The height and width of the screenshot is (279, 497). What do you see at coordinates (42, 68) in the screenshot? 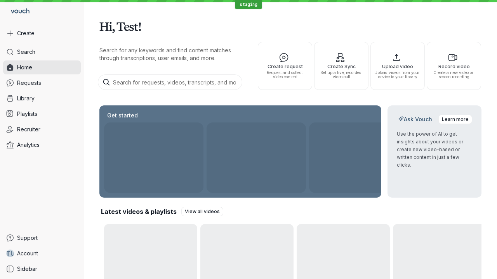
I see `a: Home` at bounding box center [42, 68].